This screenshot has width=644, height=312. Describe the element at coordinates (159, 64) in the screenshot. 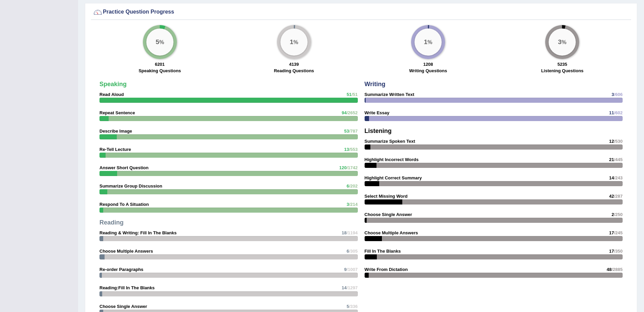

I see `strong: 6201` at that location.